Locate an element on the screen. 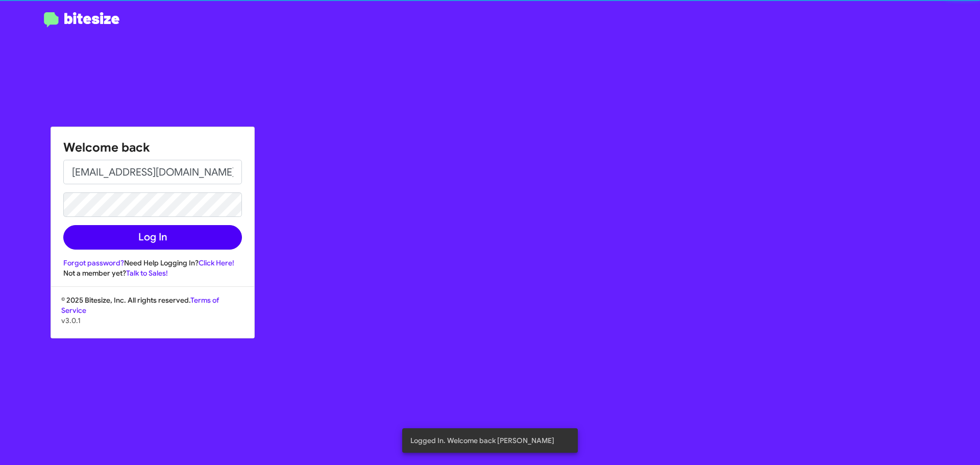 This screenshot has width=980, height=465. a: Forgot password? is located at coordinates (94, 263).